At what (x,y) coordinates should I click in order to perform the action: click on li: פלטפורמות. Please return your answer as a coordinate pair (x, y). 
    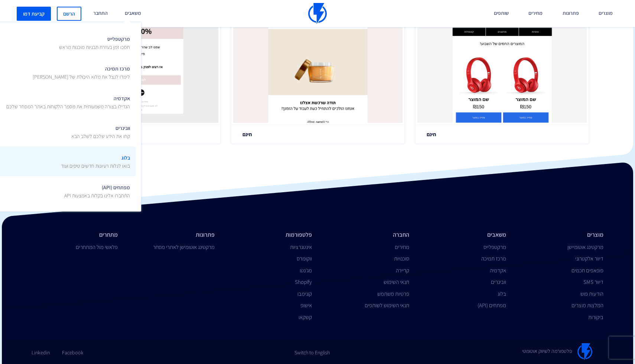
    Looking at the image, I should click on (269, 235).